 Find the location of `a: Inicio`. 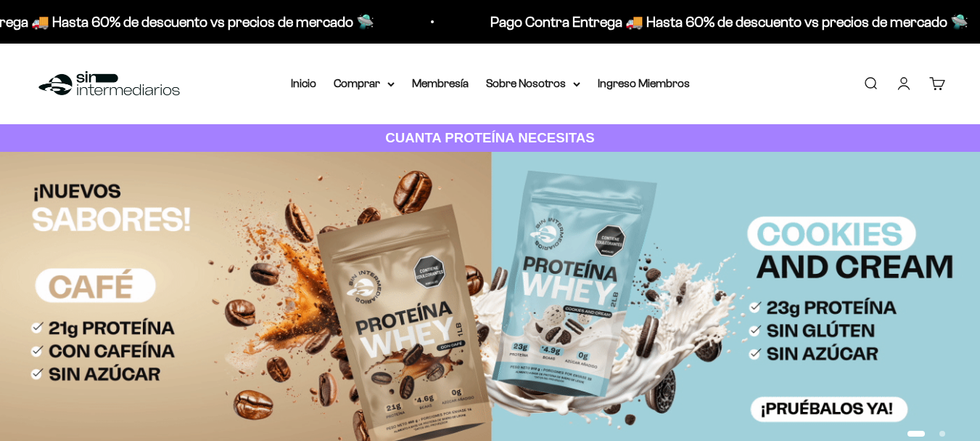

a: Inicio is located at coordinates (303, 82).